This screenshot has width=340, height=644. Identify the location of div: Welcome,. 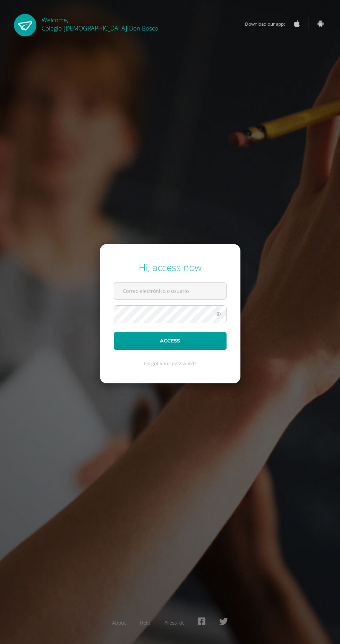
(100, 23).